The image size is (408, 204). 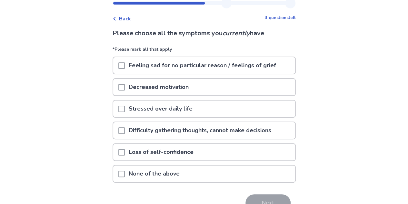 I want to click on p: Loss of self-confidence, so click(x=161, y=152).